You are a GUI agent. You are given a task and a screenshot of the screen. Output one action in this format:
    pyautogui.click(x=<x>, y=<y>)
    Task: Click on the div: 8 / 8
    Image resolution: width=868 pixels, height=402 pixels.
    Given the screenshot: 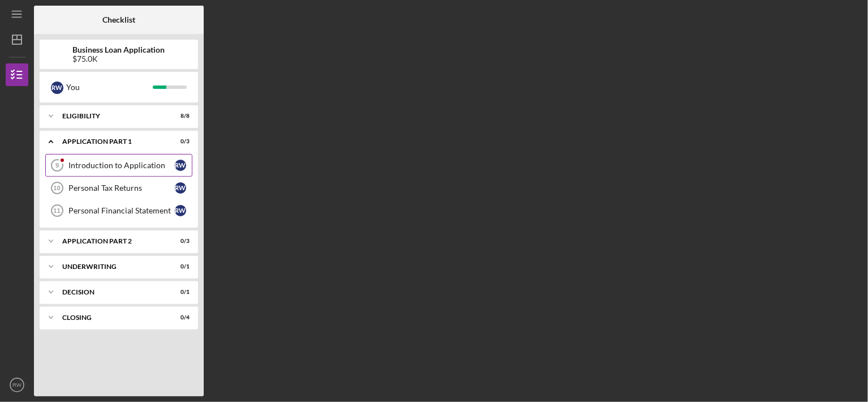 What is the action you would take?
    pyautogui.click(x=179, y=116)
    